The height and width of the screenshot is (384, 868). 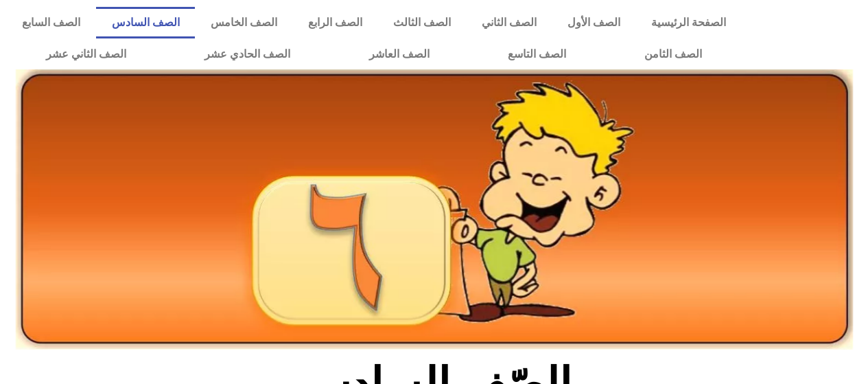 What do you see at coordinates (688, 23) in the screenshot?
I see `a: الصفحة الرئيسية` at bounding box center [688, 23].